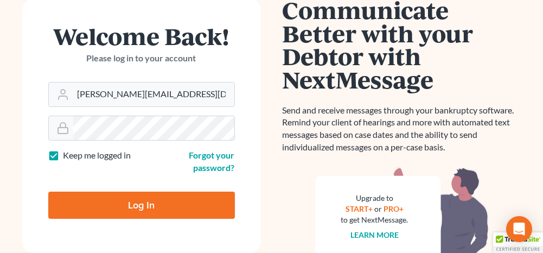 The width and height of the screenshot is (543, 253). What do you see at coordinates (374, 234) in the screenshot?
I see `a: Learn more` at bounding box center [374, 234].